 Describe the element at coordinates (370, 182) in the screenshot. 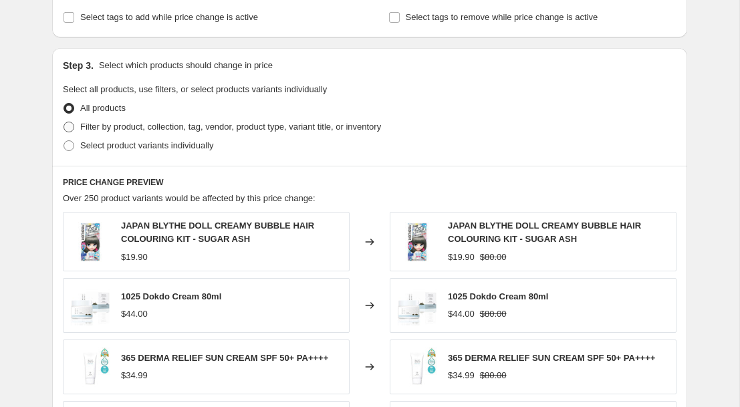

I see `h6: PRICE CHANGE PREVIEW` at that location.